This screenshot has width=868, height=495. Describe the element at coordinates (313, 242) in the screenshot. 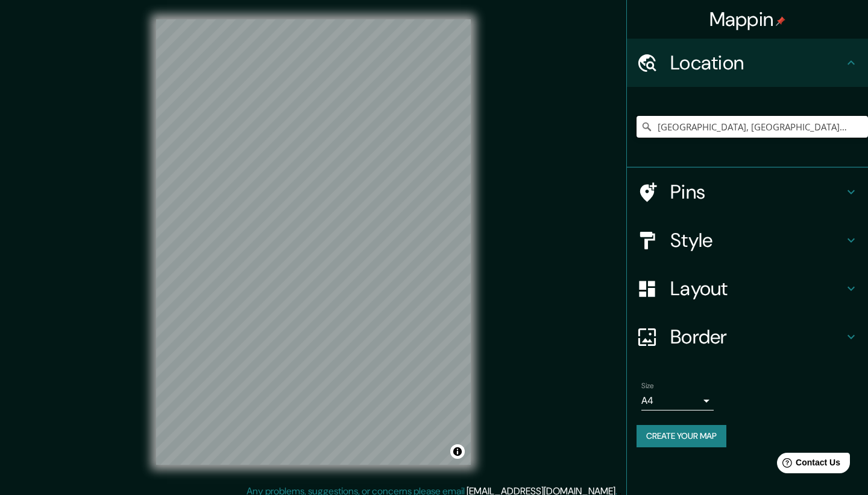

I see `canvas: Map` at that location.